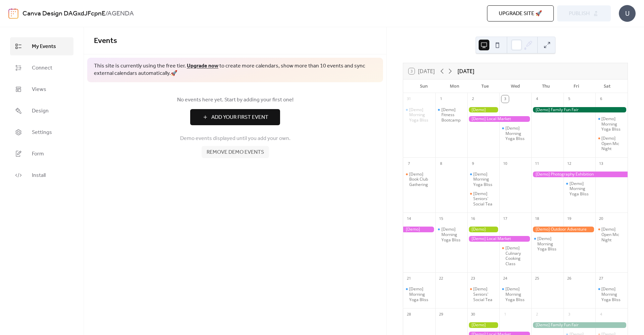  I want to click on div: [Demo] Outdoor Adventure Day, so click(563, 229).